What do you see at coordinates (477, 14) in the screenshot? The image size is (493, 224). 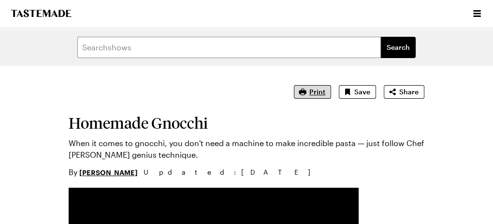 I see `button: Open menu` at bounding box center [477, 14].